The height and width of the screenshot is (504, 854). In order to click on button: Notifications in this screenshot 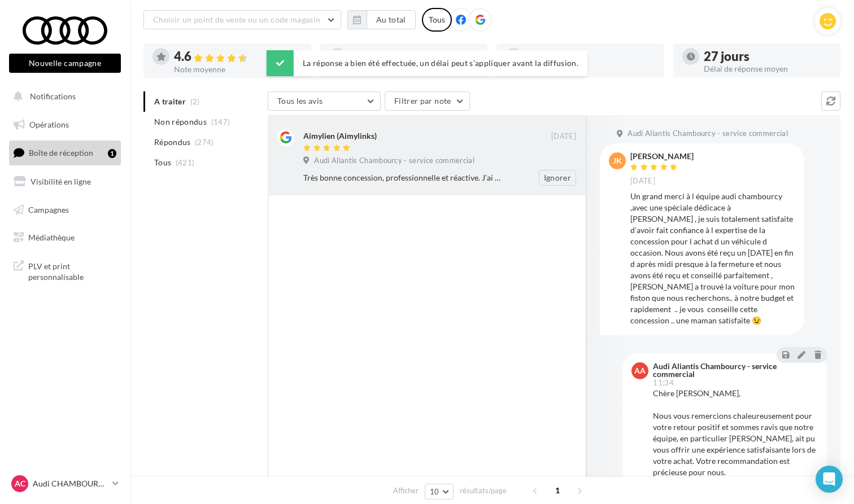, I will do `click(63, 96)`.